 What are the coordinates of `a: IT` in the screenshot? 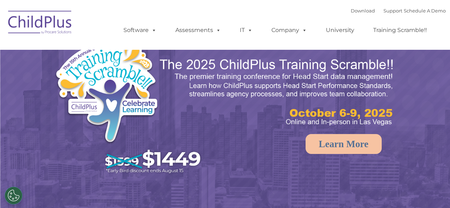 It's located at (246, 30).